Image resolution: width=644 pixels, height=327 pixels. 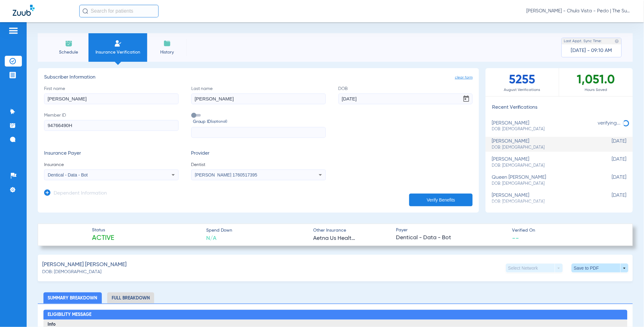 I want to click on label: First name, so click(x=112, y=95).